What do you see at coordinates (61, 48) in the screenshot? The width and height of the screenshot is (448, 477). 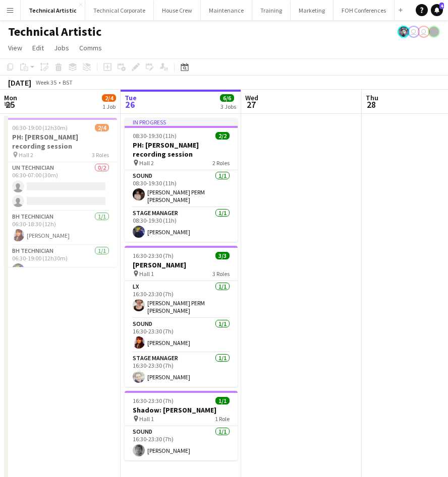 I see `span: Jobs` at bounding box center [61, 48].